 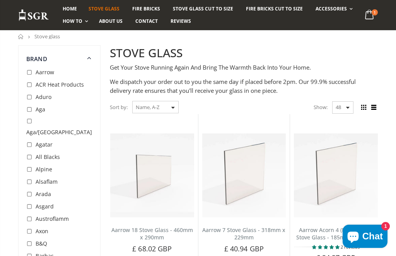 I want to click on span: Stove Glass Cut To Size, so click(x=202, y=8).